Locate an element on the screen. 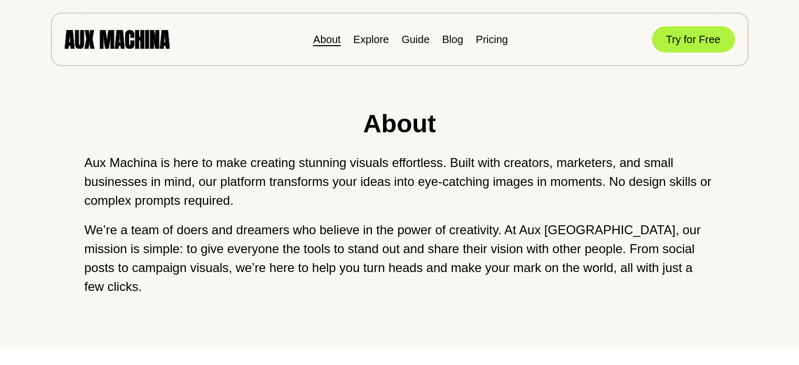 The width and height of the screenshot is (799, 365). a: Blog is located at coordinates (453, 39).